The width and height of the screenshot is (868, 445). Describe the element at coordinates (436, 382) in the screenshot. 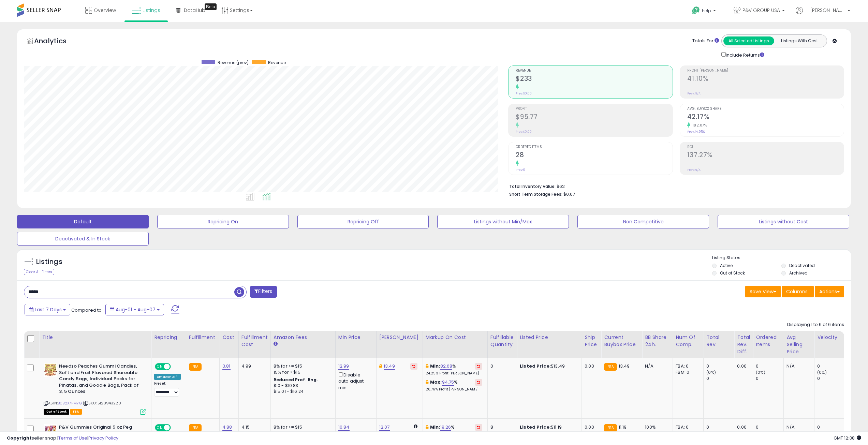

I see `b: Max:` at that location.